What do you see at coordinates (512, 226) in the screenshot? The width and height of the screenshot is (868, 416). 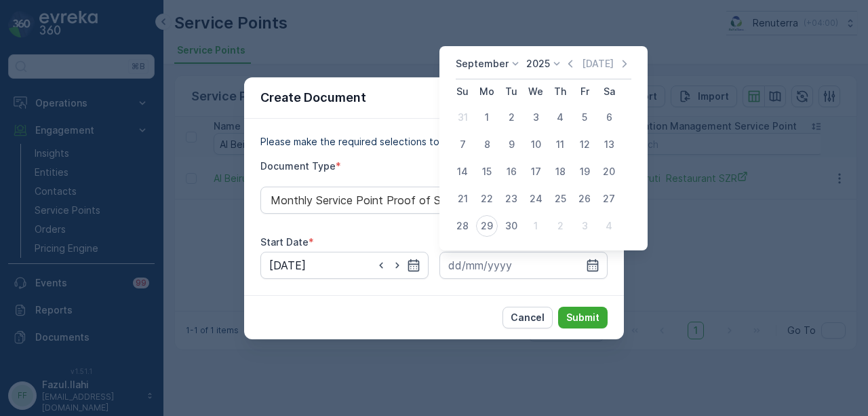 I see `div: 30` at bounding box center [512, 226].